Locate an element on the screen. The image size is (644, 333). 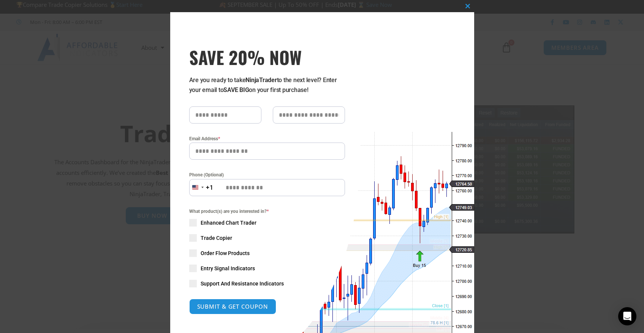
span: Enhanced Chart Trader is located at coordinates (229, 222).